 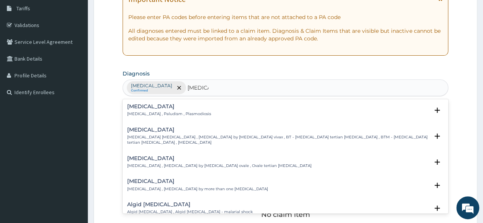 I want to click on p: All diagnoses entered must be linked to a claim item. Diagnosis & Claim Items that are visible bu..., so click(x=285, y=35).